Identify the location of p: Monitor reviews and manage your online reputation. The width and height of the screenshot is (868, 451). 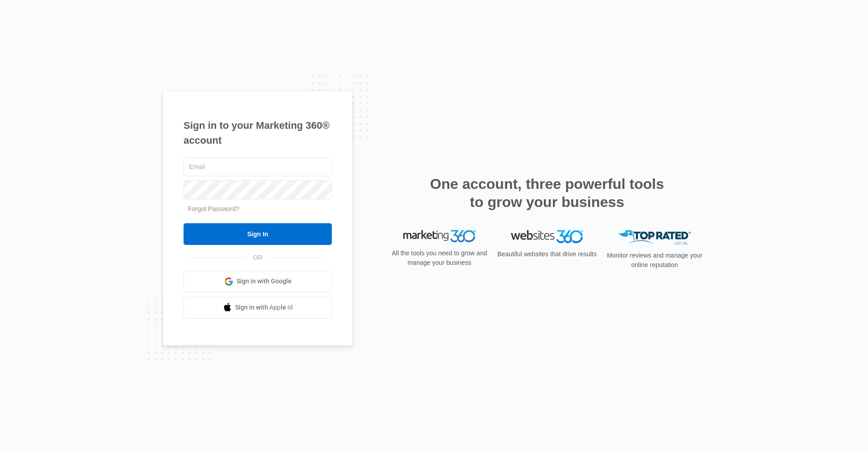
(654, 260).